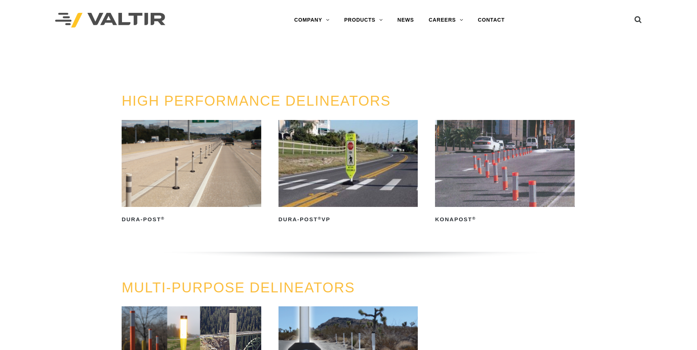  I want to click on a: CAREERS, so click(446, 20).